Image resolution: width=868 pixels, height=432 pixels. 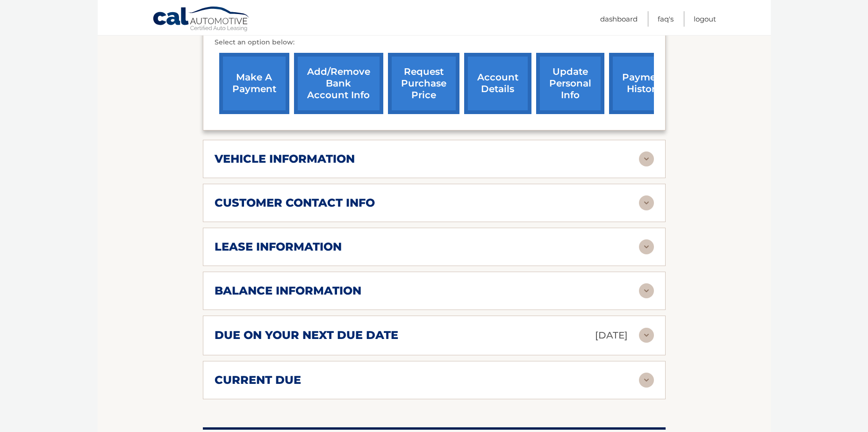 I want to click on h2: due on your next due date, so click(x=306, y=335).